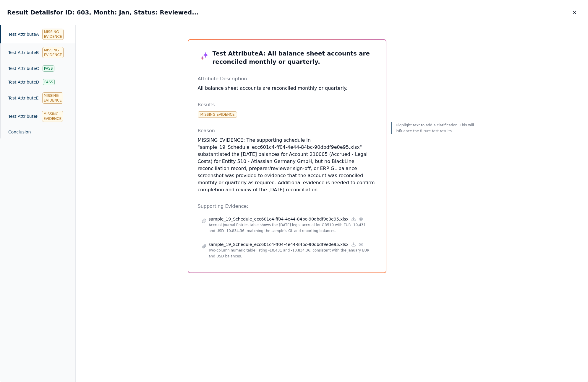  I want to click on h2: Result Details for ID: 603, Month: Jan, Status: Reviewed..., so click(103, 12).